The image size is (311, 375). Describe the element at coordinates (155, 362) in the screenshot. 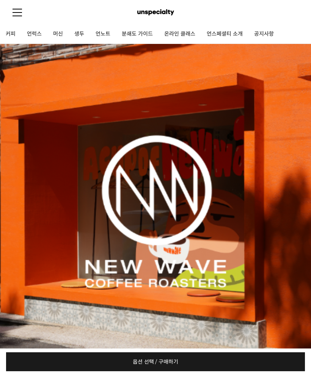

I see `a: 옵션 선택 / 구매하기` at that location.